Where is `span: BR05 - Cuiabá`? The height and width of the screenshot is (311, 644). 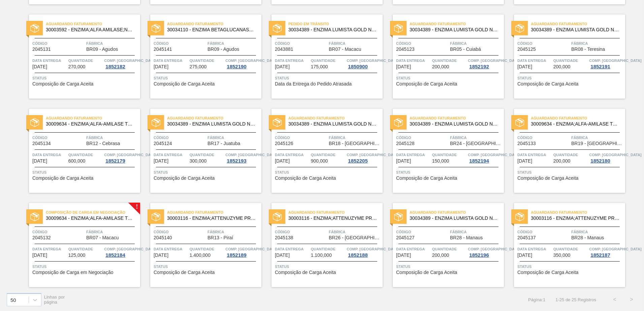
span: BR05 - Cuiabá is located at coordinates (466, 49).